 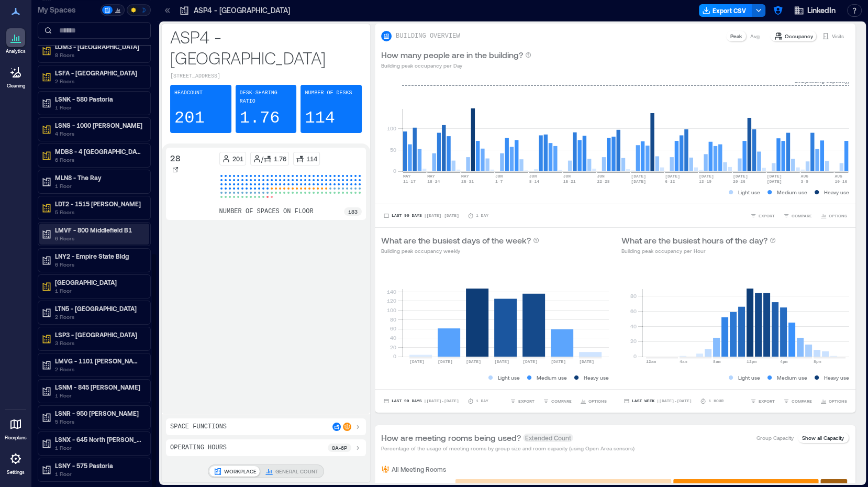 I want to click on text: 11-17, so click(x=409, y=181).